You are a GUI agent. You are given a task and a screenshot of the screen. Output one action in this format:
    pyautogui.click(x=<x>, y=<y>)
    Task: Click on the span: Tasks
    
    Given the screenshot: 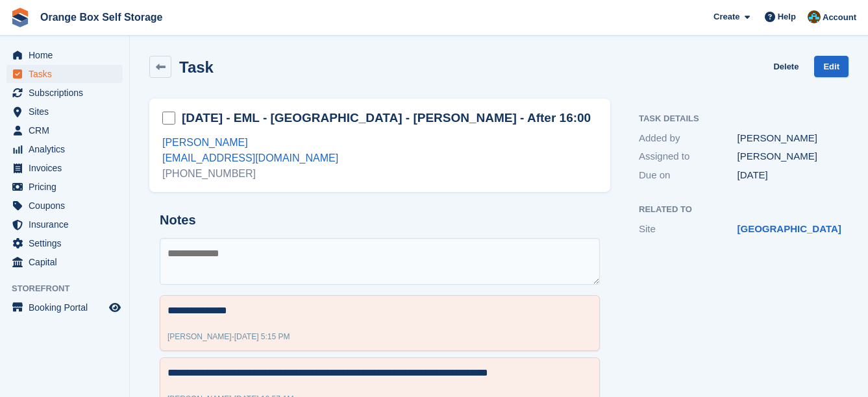 What is the action you would take?
    pyautogui.click(x=67, y=74)
    